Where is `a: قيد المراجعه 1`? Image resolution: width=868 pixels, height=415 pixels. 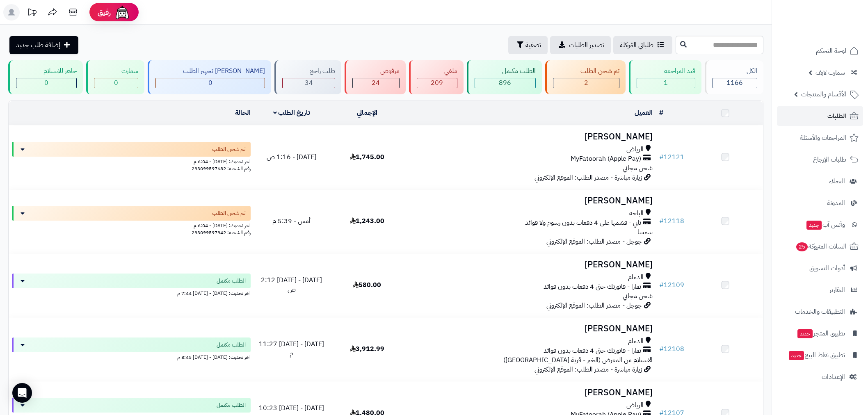
a: قيد المراجعه 1 is located at coordinates (666, 77).